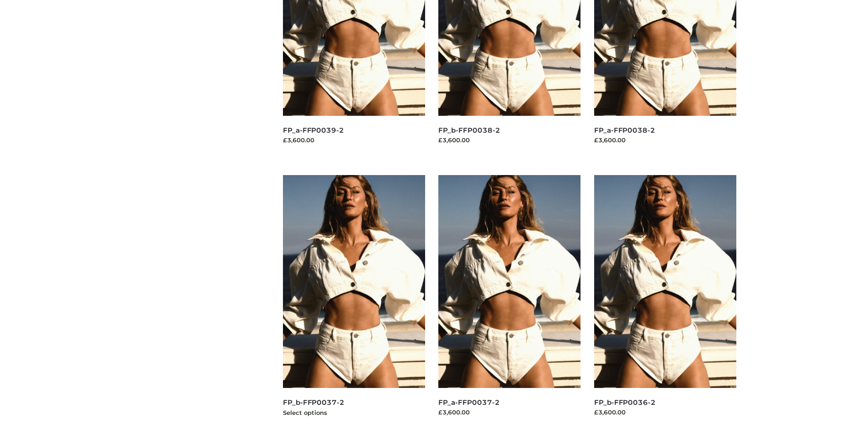 The image size is (868, 429). Describe the element at coordinates (625, 130) in the screenshot. I see `a: FP_a-FFP0038-2` at that location.